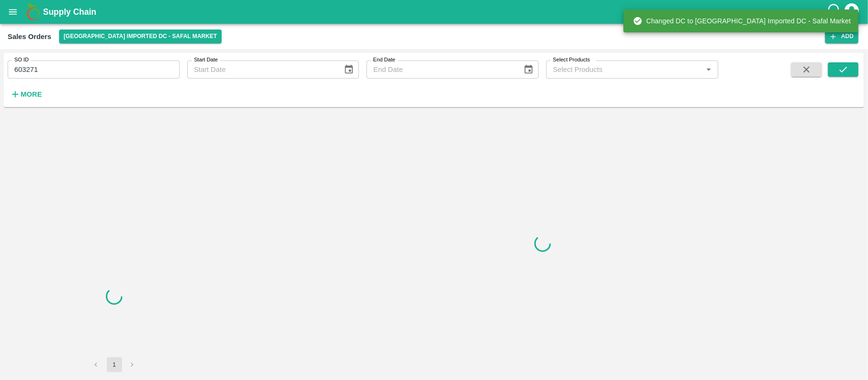 Image resolution: width=868 pixels, height=380 pixels. What do you see at coordinates (708, 70) in the screenshot?
I see `button: Open` at bounding box center [708, 70].